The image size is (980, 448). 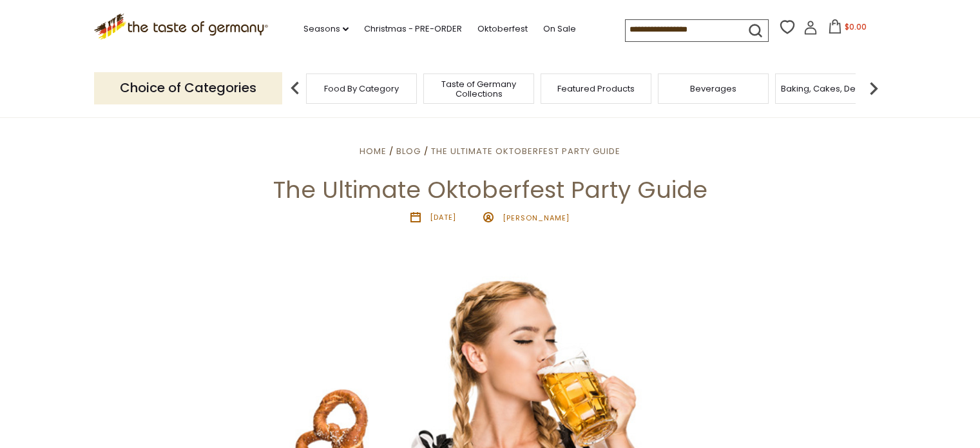 I want to click on a: The Ultimate Oktoberfest Party Guide, so click(x=526, y=150).